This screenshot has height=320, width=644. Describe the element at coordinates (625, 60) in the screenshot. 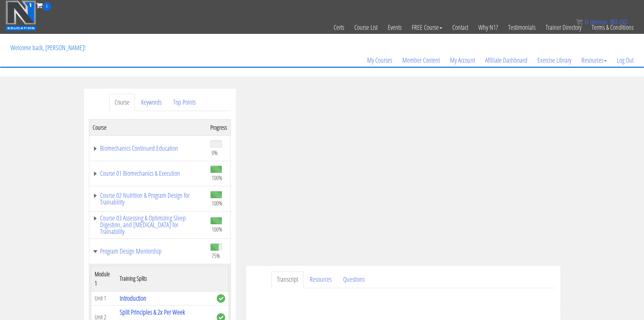

I see `a: Log Out` at that location.